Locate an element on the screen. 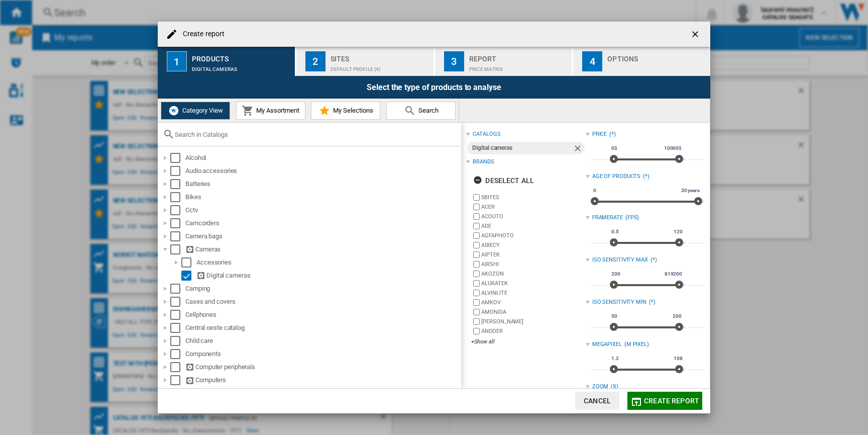 The height and width of the screenshot is (435, 868). div: (M PIXEL) is located at coordinates (665, 345).